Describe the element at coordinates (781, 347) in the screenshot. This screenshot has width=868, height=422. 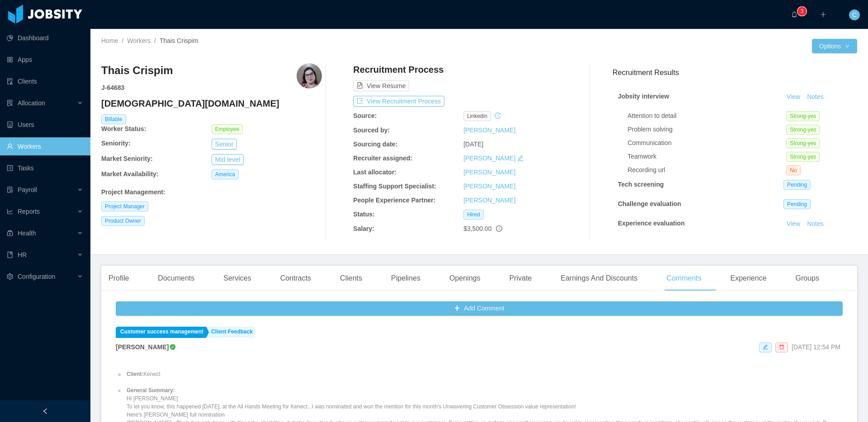
I see `i: icon: delete` at that location.